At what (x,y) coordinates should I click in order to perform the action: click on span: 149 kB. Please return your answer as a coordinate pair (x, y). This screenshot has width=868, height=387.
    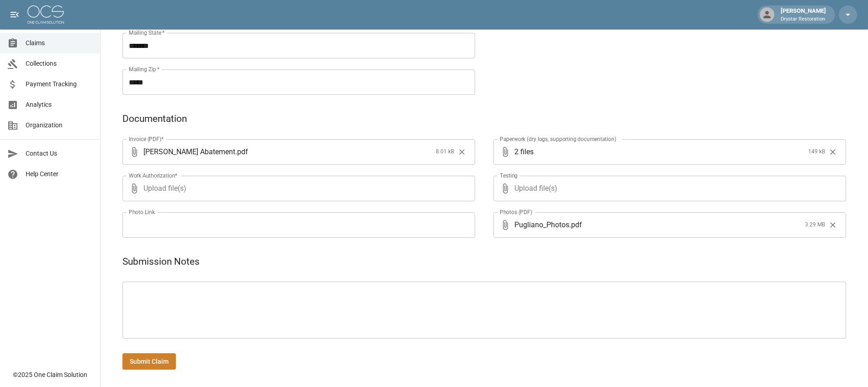
    Looking at the image, I should click on (816, 152).